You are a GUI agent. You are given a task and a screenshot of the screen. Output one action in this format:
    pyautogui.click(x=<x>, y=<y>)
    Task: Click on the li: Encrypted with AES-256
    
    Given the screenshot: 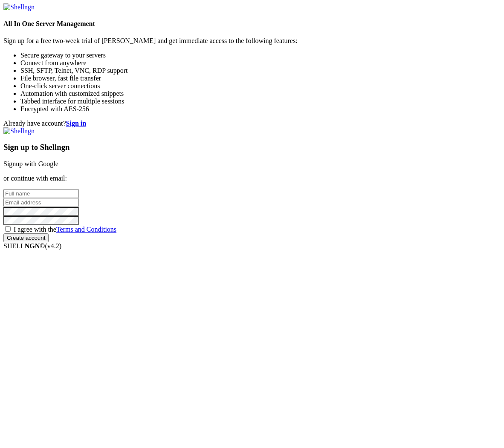 What is the action you would take?
    pyautogui.click(x=260, y=109)
    